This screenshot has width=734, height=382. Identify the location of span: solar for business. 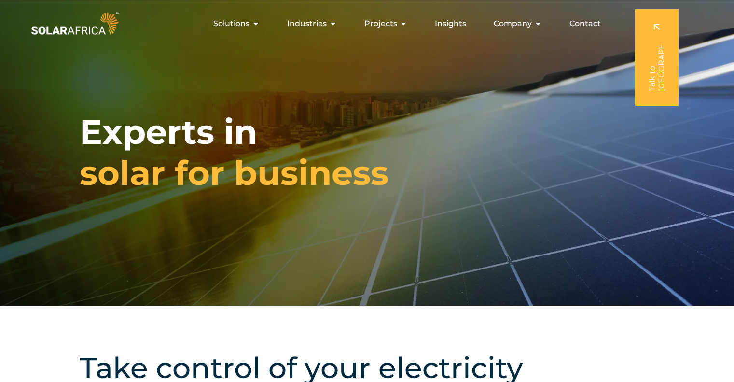
(234, 173).